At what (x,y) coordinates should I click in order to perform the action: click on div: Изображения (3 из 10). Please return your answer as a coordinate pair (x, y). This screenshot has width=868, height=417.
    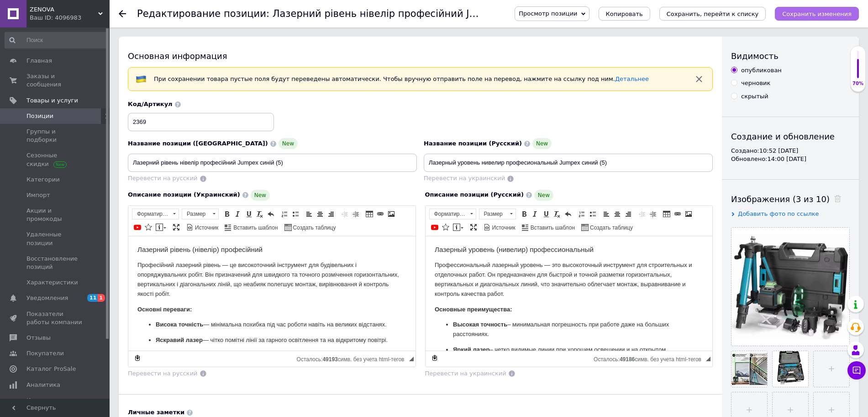
    Looking at the image, I should click on (790, 199).